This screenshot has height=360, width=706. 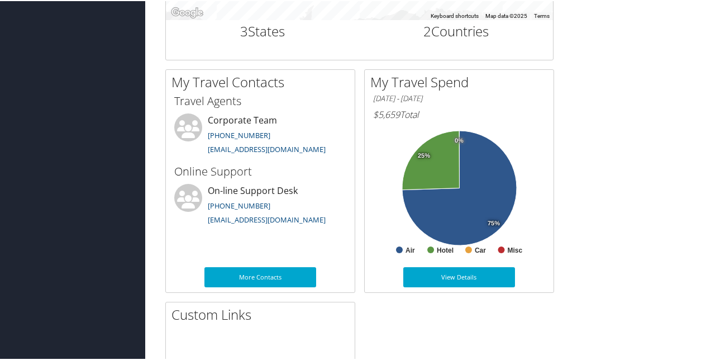 What do you see at coordinates (445, 249) in the screenshot?
I see `text: Hotel` at bounding box center [445, 249].